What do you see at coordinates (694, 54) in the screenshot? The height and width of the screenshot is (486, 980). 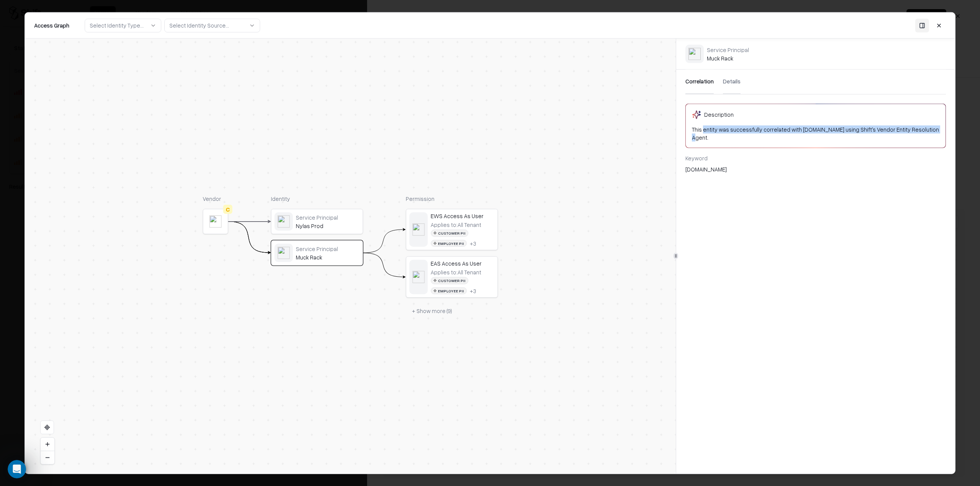 I see `img: entra` at bounding box center [694, 54].